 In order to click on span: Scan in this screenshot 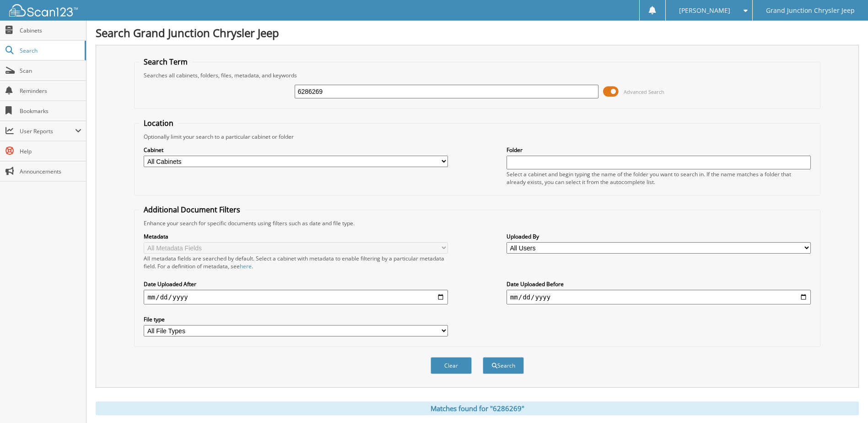, I will do `click(50, 70)`.